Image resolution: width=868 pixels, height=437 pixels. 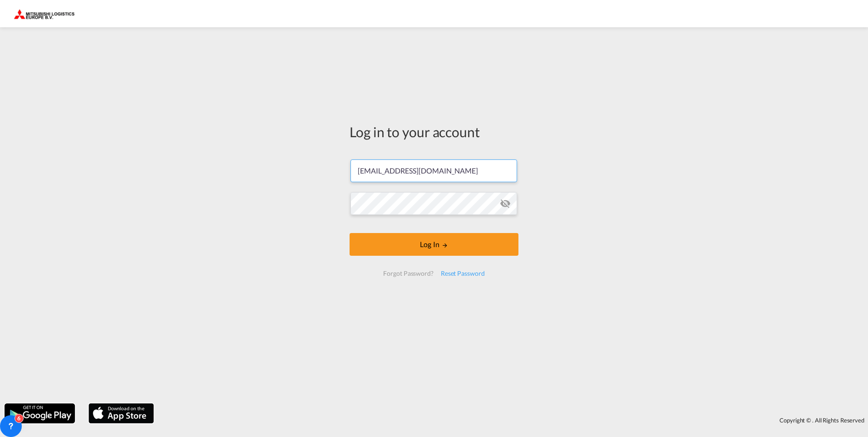 I want to click on img: apple.png, so click(x=121, y=413).